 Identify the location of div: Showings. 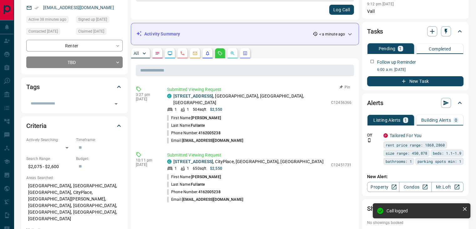
(416, 208).